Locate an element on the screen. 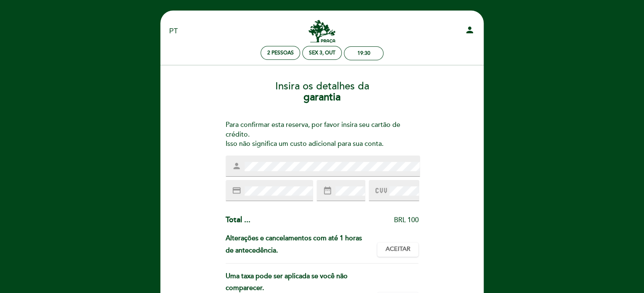 This screenshot has width=644, height=293. span: Total ... is located at coordinates (238, 219).